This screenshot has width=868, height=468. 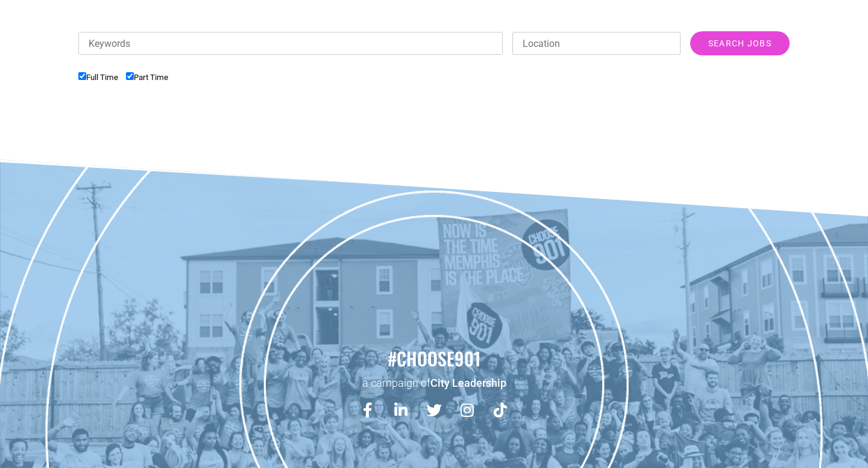 What do you see at coordinates (147, 78) in the screenshot?
I see `label: Part Time` at bounding box center [147, 78].